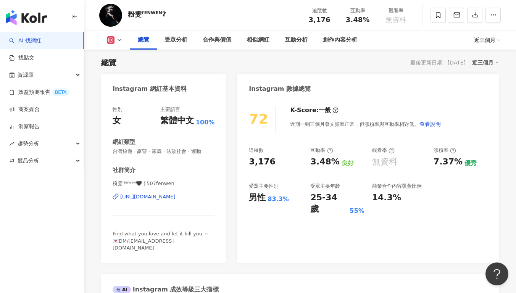 The image size is (516, 293). What do you see at coordinates (278, 199) in the screenshot?
I see `div: 83.3%` at bounding box center [278, 199].